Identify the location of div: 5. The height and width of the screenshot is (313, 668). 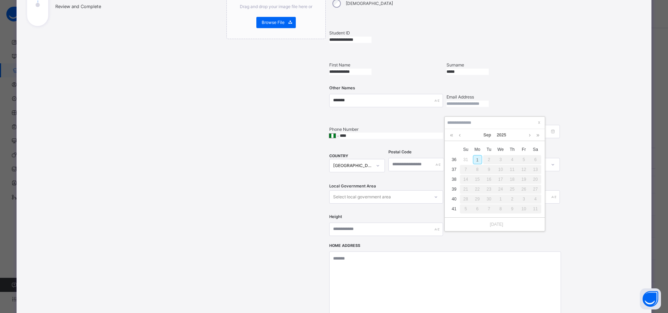
(465, 209).